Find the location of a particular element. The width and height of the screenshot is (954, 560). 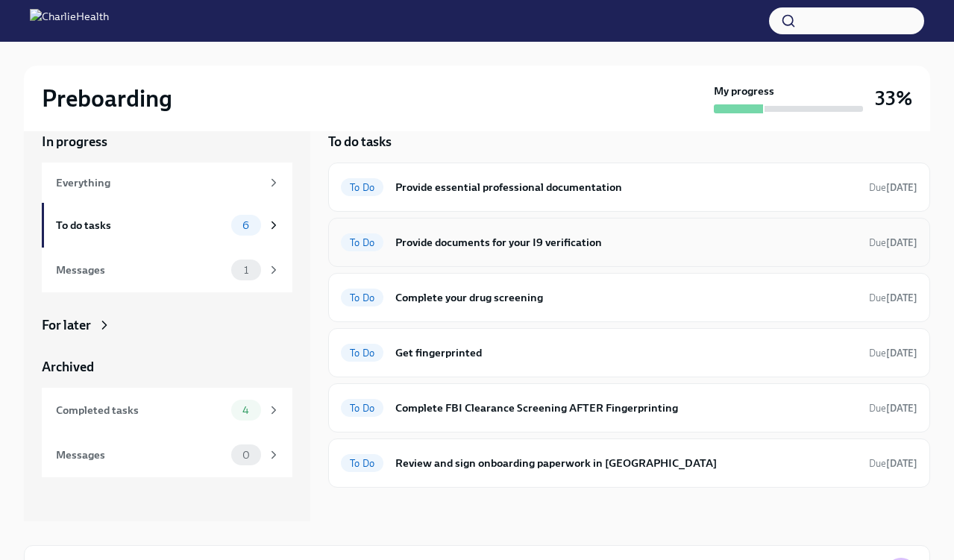

span: 6 is located at coordinates (245, 225).